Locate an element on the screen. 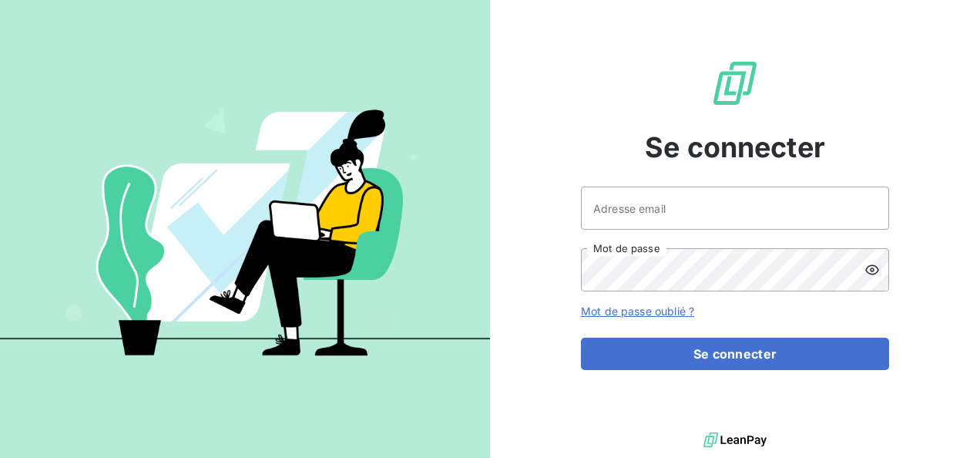 Image resolution: width=980 pixels, height=458 pixels. img: Logo LeanPay is located at coordinates (735, 83).